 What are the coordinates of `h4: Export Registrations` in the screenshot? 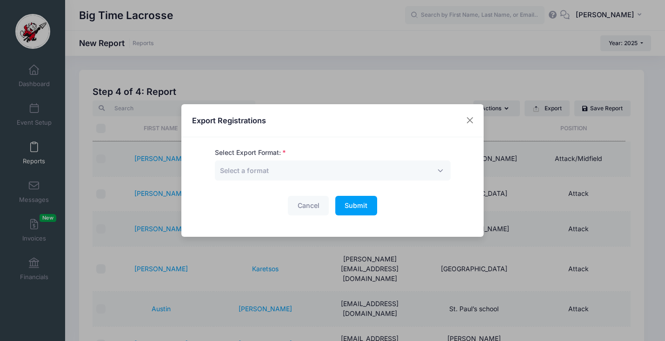 It's located at (229, 120).